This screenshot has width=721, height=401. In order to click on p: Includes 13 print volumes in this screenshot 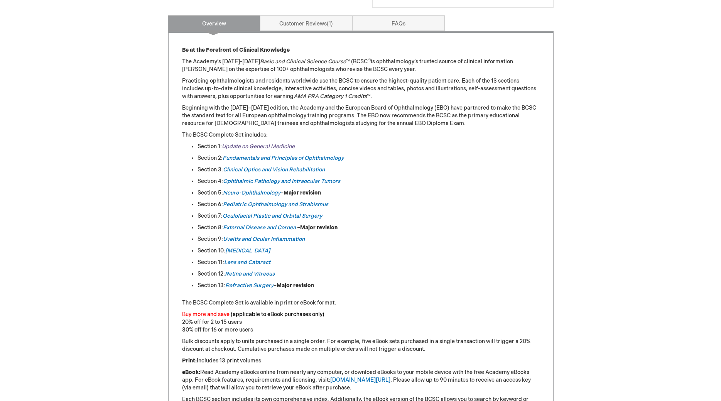, I will do `click(361, 361)`.